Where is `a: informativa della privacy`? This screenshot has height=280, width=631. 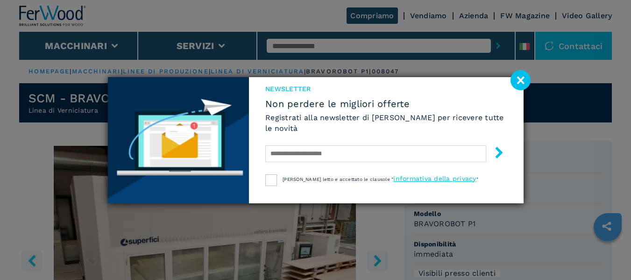
a: informativa della privacy is located at coordinates (434, 178).